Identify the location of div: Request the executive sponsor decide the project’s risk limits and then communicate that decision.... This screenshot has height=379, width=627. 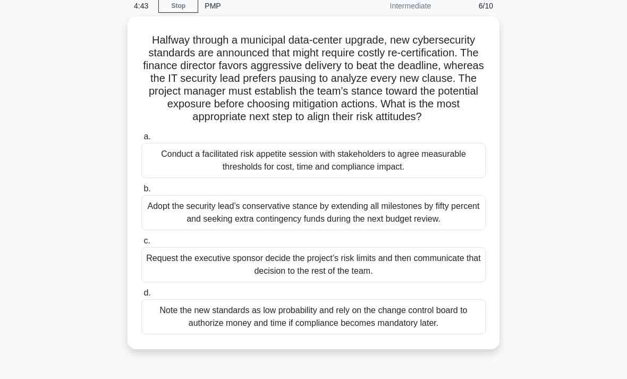
(313, 265).